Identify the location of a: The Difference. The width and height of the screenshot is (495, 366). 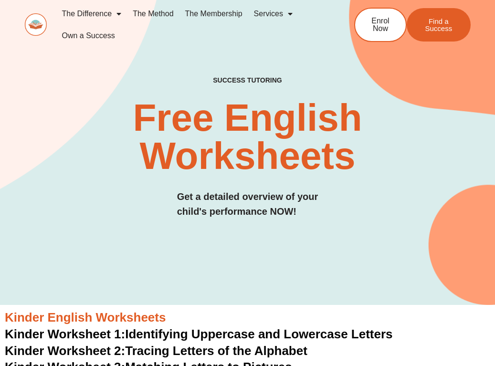
(92, 14).